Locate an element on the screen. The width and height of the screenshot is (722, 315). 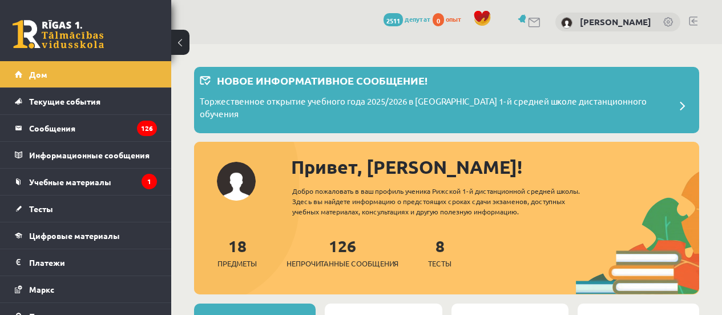
a: Рижская 1-я средняя школа заочного обучения is located at coordinates (58, 34).